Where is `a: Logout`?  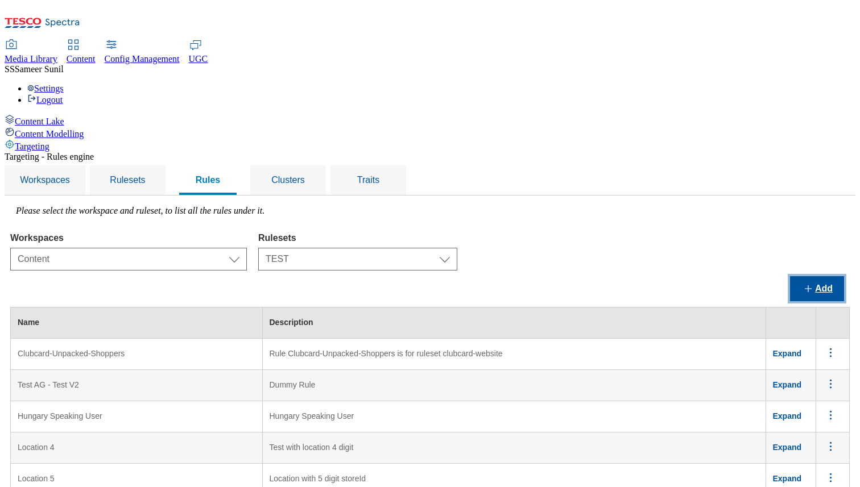
a: Logout is located at coordinates (45, 100).